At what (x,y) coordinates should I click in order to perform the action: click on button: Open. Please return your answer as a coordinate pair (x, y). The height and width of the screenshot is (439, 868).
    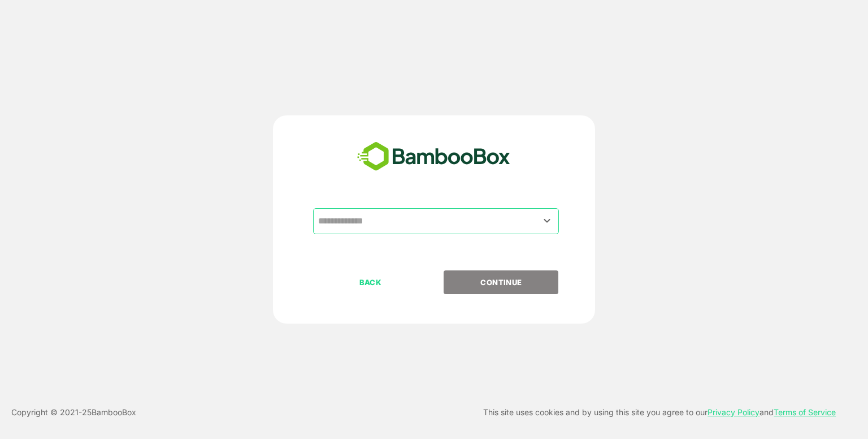
    Looking at the image, I should click on (547, 220).